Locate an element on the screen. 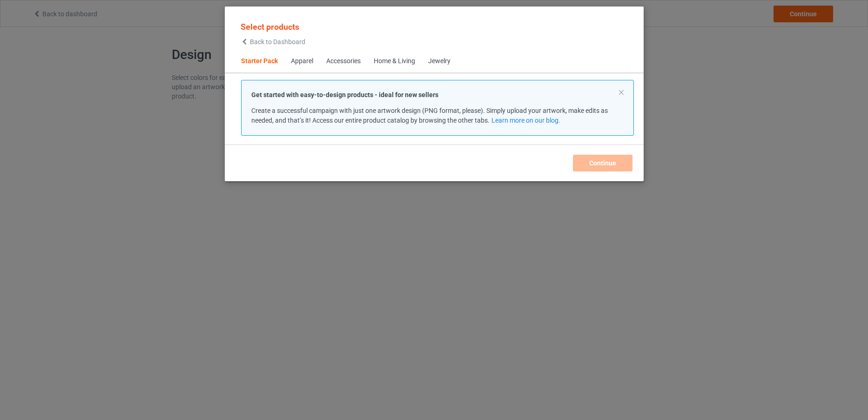  span: Create a successful campaign with just one artwork design (PNG format, please). Simply upload you... is located at coordinates (429, 115).